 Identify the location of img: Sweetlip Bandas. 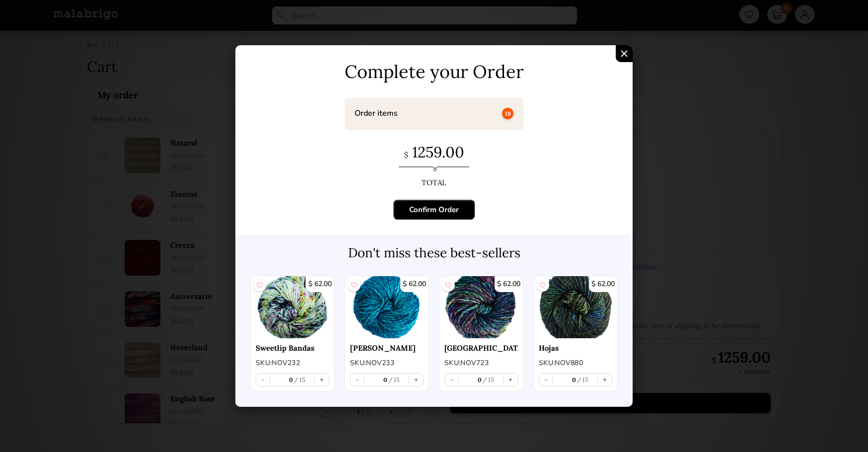
(293, 307).